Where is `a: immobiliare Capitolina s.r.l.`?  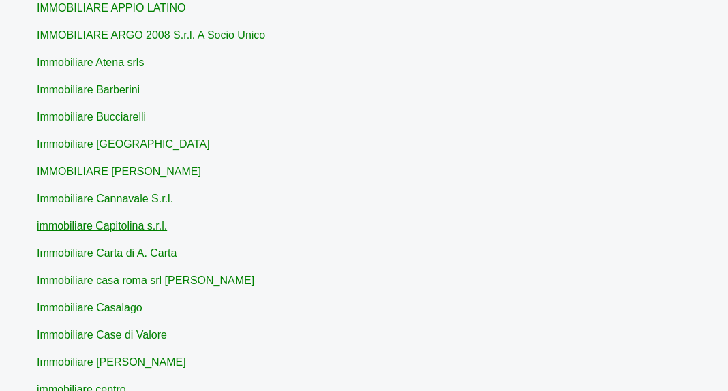
a: immobiliare Capitolina s.r.l. is located at coordinates (102, 226).